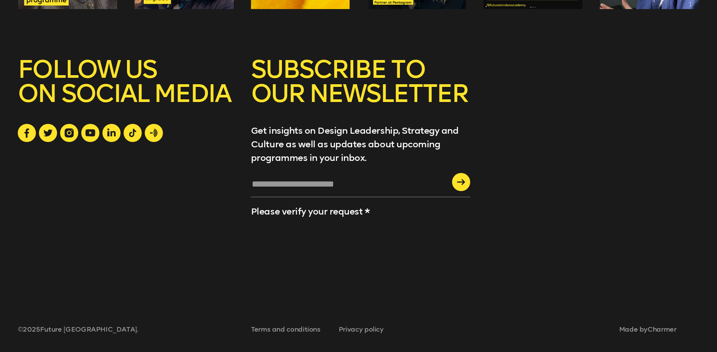  Describe the element at coordinates (662, 330) in the screenshot. I see `a: Charmer` at that location.